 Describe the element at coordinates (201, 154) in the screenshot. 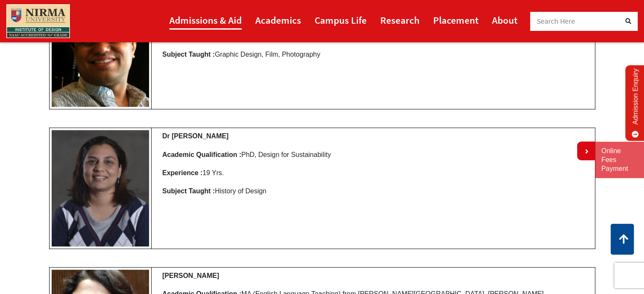

I see `strong: Academic Qualification :` at that location.